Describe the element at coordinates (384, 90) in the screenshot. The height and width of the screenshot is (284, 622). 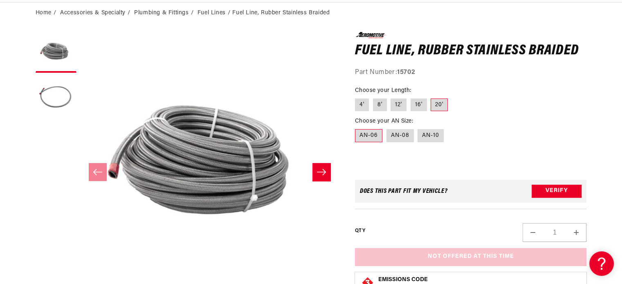
I see `legend: Choose your Length:` at that location.